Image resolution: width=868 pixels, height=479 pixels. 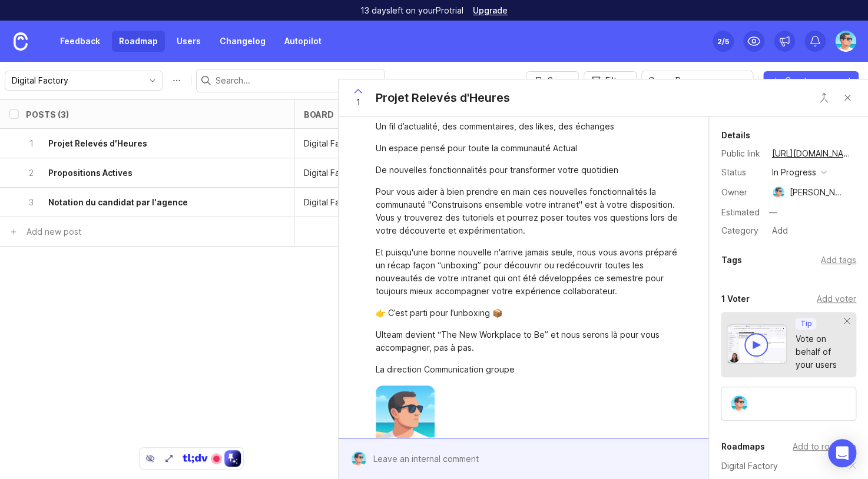 I want to click on img: https://canny-assets.io/images/e3bcea538914754919d230f486159d2f.png, so click(x=405, y=415).